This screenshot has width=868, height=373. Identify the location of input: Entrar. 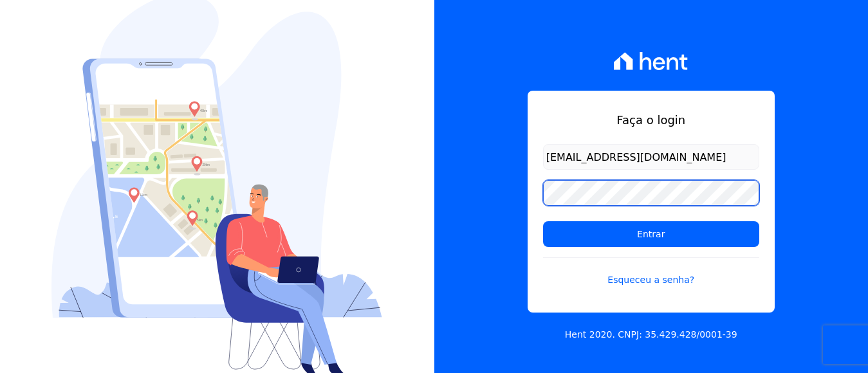
(652, 234).